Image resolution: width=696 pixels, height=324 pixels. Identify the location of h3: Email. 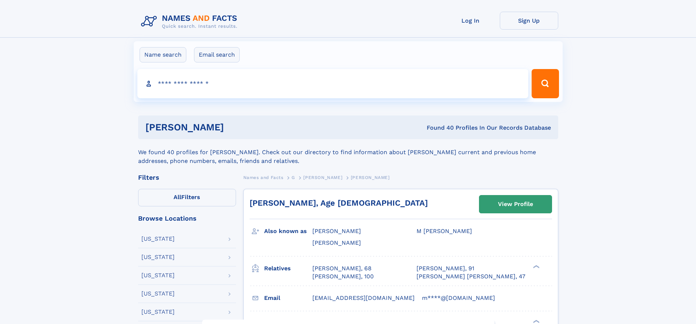
(288, 298).